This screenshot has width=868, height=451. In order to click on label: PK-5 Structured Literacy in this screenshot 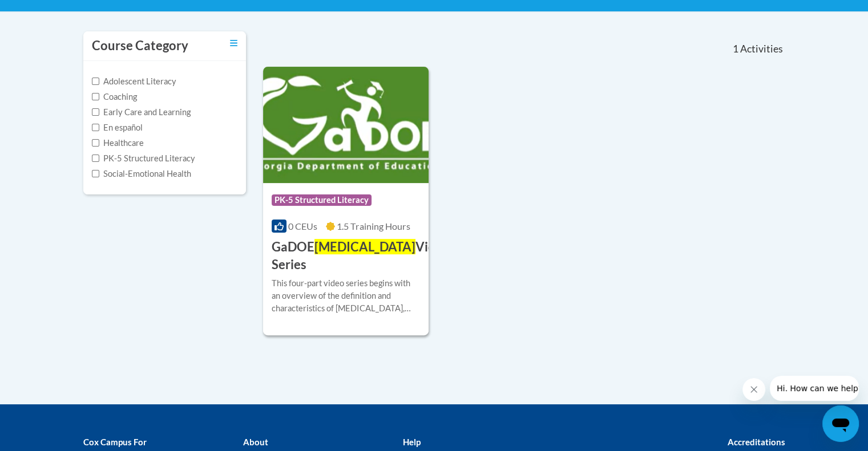, I will do `click(143, 158)`.